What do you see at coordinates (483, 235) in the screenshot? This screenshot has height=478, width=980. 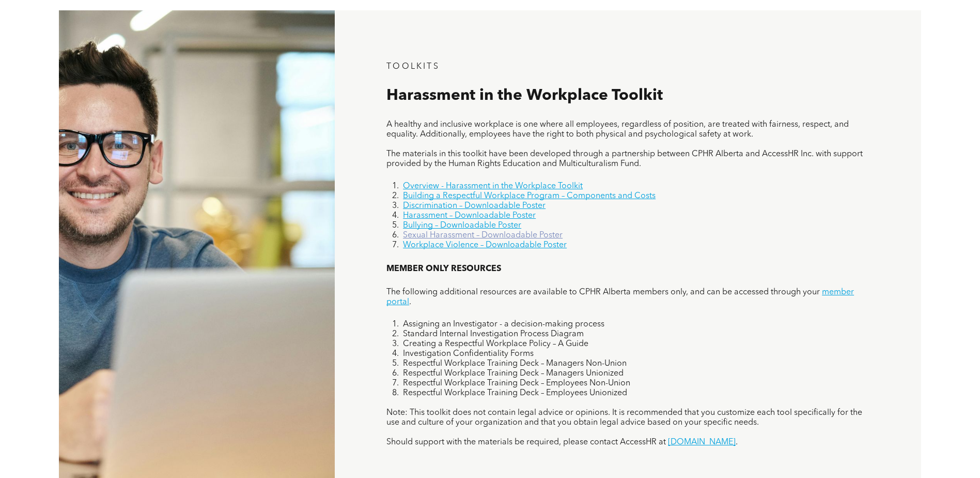 I see `a: Sexual Harassment – Downloadable Poster` at bounding box center [483, 235].